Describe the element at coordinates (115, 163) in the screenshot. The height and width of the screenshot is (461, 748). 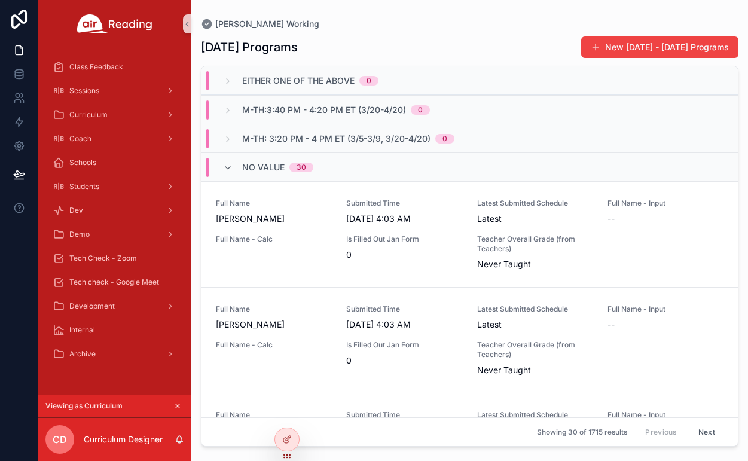
I see `a: Schools` at that location.